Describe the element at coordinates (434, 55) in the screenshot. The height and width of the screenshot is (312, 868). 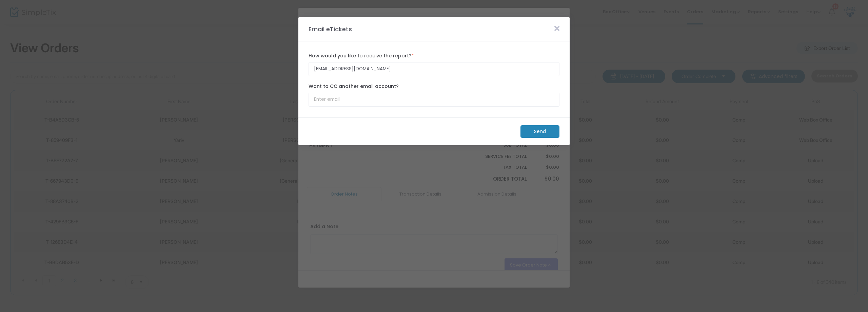
I see `label: How would you like to receive the report?` at that location.